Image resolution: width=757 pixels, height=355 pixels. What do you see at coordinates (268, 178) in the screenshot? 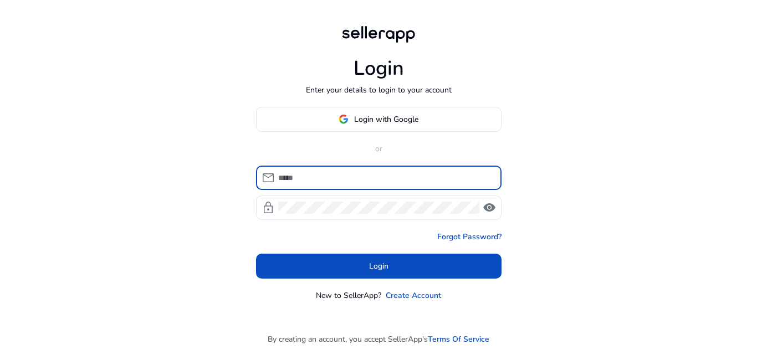
I see `span: mail` at bounding box center [268, 178].